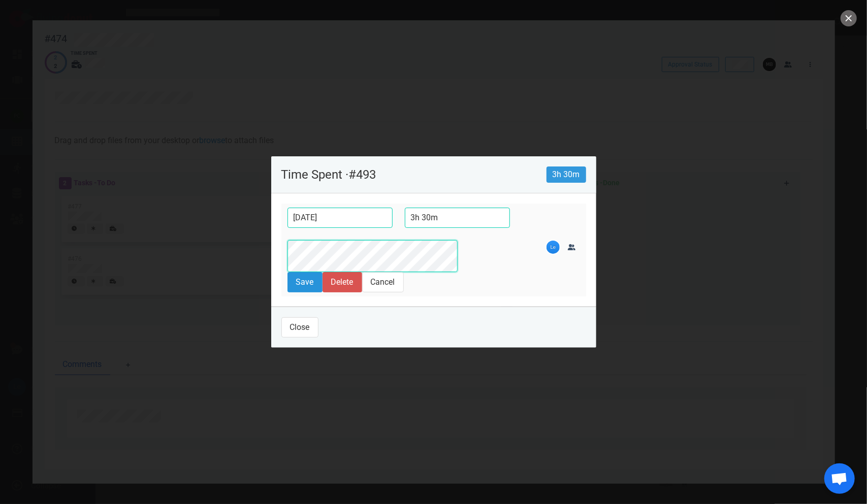 The image size is (867, 504). Describe the element at coordinates (342, 282) in the screenshot. I see `button: Delete` at that location.